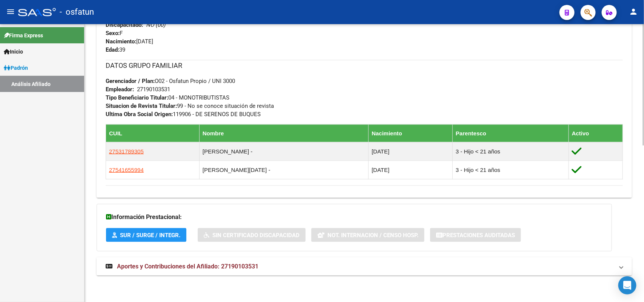 The image size is (644, 302). I want to click on mat-icon: person, so click(634, 12).